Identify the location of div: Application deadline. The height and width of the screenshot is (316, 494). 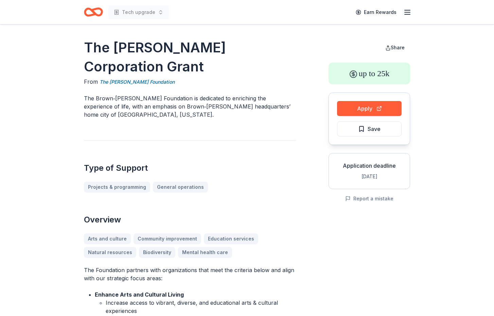
(370, 166).